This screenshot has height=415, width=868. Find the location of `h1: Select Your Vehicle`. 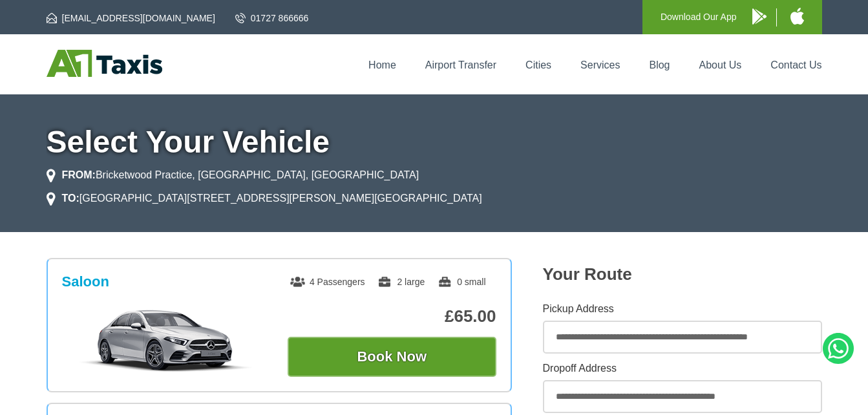

h1: Select Your Vehicle is located at coordinates (435, 142).